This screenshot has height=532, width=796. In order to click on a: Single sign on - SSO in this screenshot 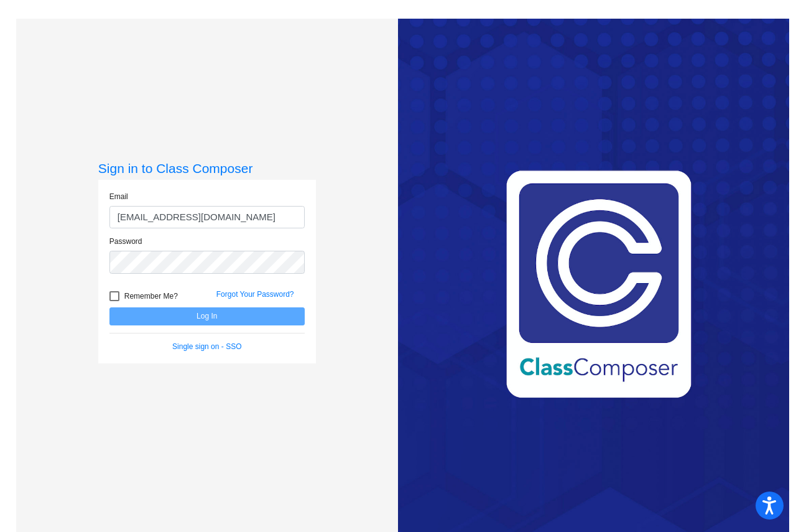, I will do `click(207, 346)`.